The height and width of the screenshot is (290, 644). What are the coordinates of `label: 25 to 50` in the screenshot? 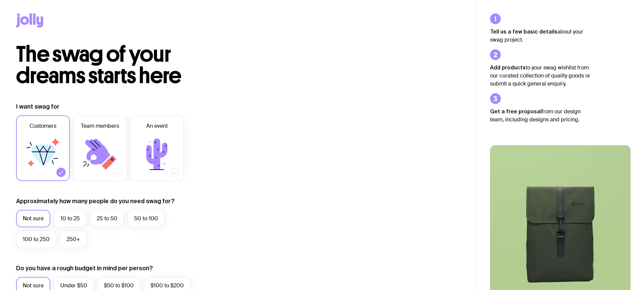 It's located at (107, 218).